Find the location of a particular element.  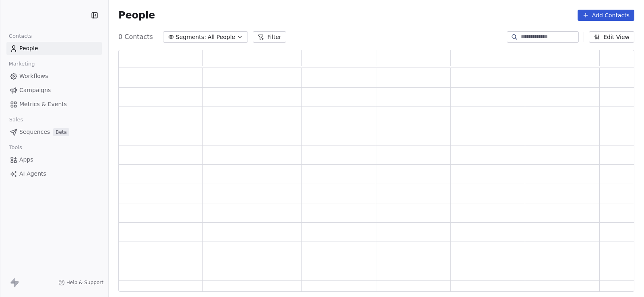

span: Workflows is located at coordinates (34, 76).